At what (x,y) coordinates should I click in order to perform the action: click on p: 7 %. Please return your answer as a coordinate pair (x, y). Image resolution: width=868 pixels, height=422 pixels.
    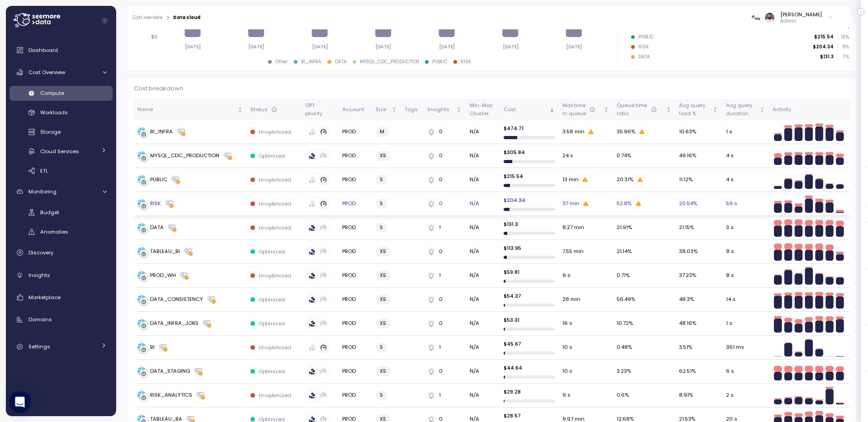
    Looking at the image, I should click on (843, 57).